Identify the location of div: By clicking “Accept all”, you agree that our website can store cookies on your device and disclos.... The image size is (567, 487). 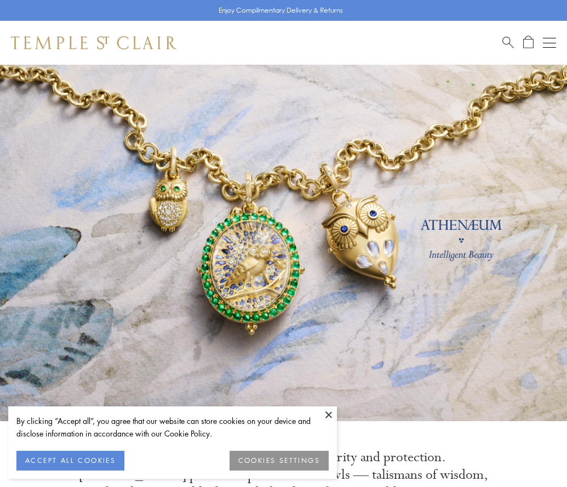
(173, 427).